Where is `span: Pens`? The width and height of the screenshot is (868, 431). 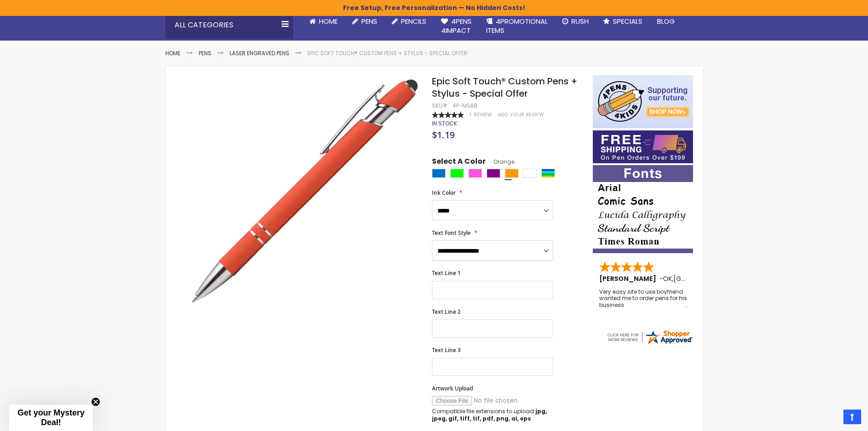 span: Pens is located at coordinates (369, 21).